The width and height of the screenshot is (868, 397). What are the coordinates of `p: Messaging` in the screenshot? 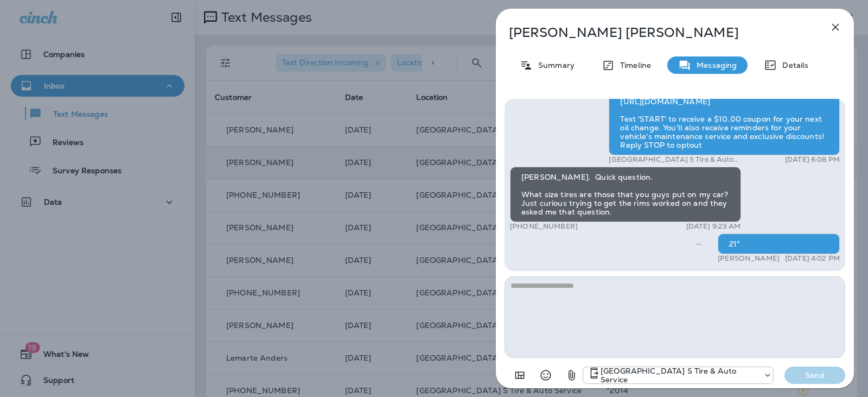 It's located at (714, 65).